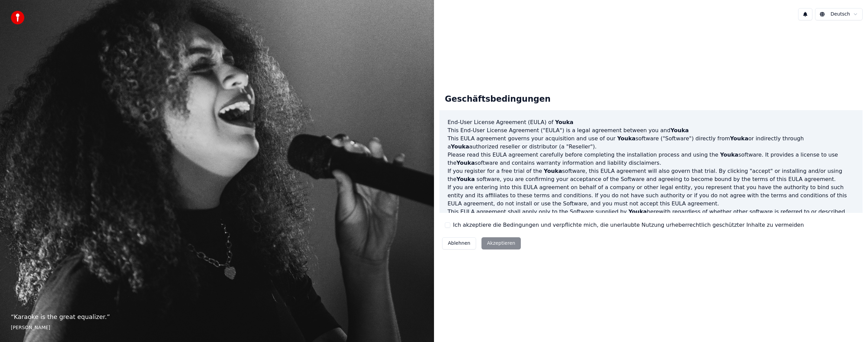 This screenshot has width=868, height=342. I want to click on h3: End-User License Agreement (EULA) of, so click(651, 123).